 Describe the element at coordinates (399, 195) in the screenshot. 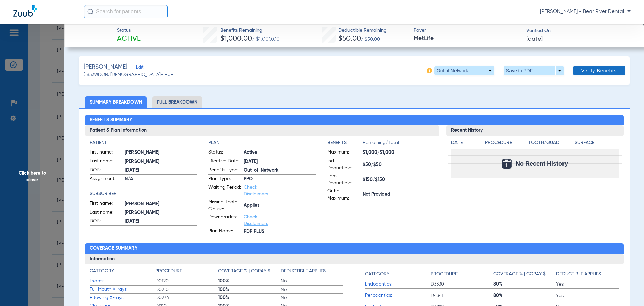

I see `span: Not Provided` at that location.